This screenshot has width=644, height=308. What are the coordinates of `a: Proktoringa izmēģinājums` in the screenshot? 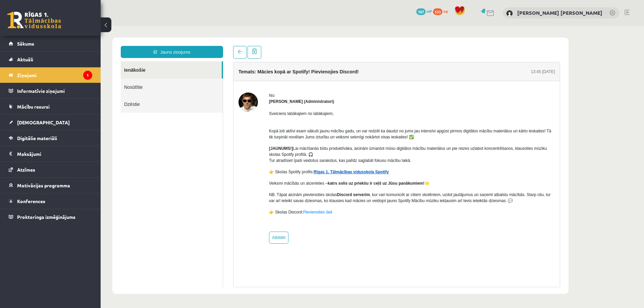 It's located at (51, 216).